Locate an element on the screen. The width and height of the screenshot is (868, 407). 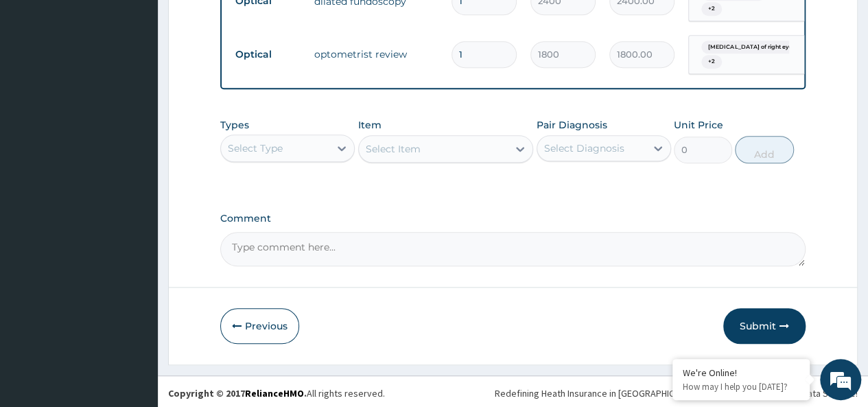
button: Add is located at coordinates (764, 150).